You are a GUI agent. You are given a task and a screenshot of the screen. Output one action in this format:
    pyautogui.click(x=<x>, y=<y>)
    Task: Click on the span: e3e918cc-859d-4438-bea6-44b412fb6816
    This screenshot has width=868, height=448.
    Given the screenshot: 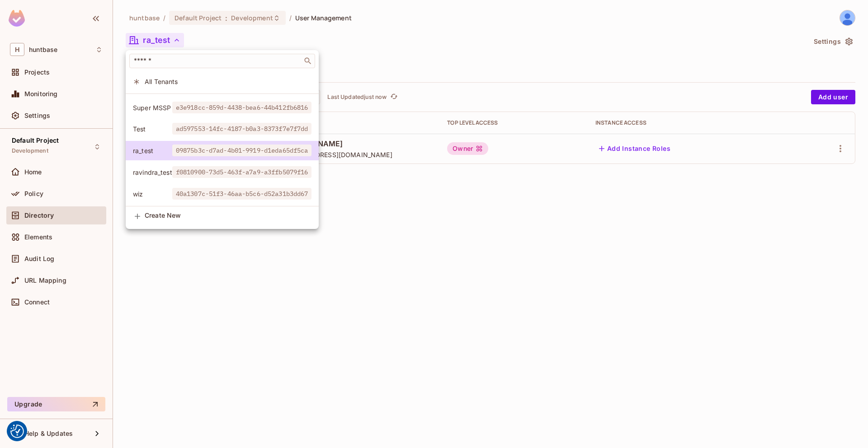 What is the action you would take?
    pyautogui.click(x=242, y=107)
    